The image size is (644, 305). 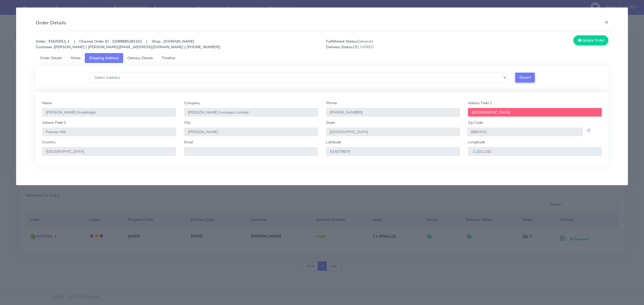 I want to click on label: City, so click(x=187, y=123).